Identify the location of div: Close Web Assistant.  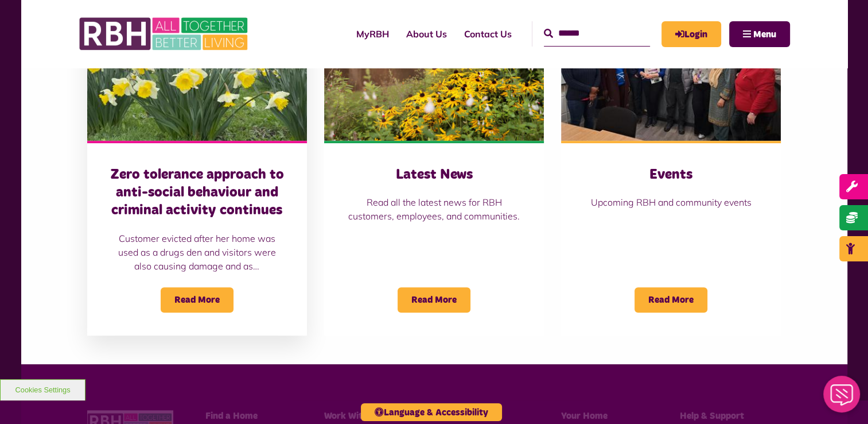
(25, 22).